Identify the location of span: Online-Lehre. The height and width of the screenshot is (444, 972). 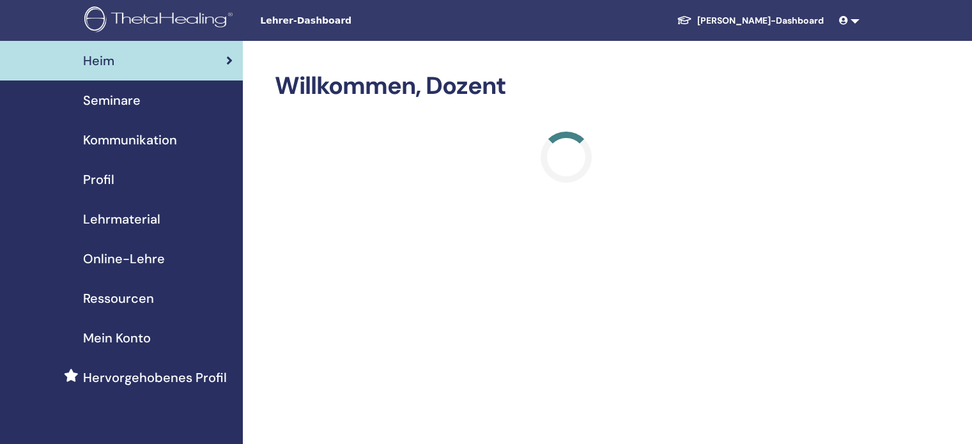
(124, 259).